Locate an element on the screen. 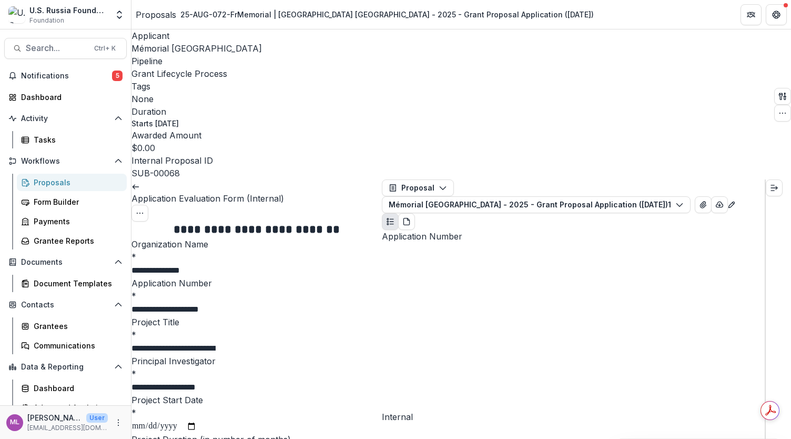  p: Principal Investigator is located at coordinates (257, 361).